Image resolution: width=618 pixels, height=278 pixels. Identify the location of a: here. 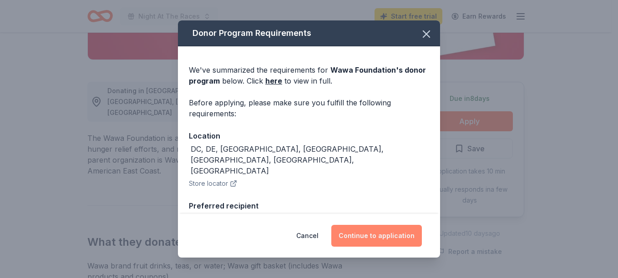
(273, 81).